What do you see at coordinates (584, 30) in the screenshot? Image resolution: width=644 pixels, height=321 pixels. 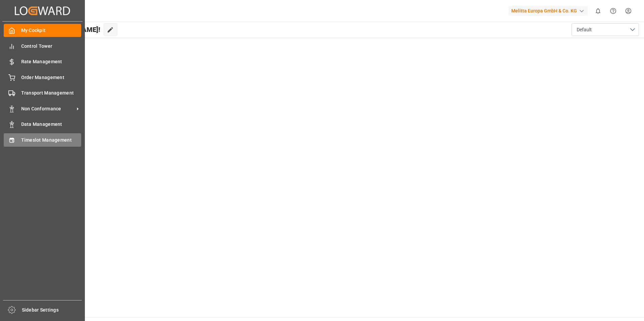 I see `span: Default` at bounding box center [584, 30].